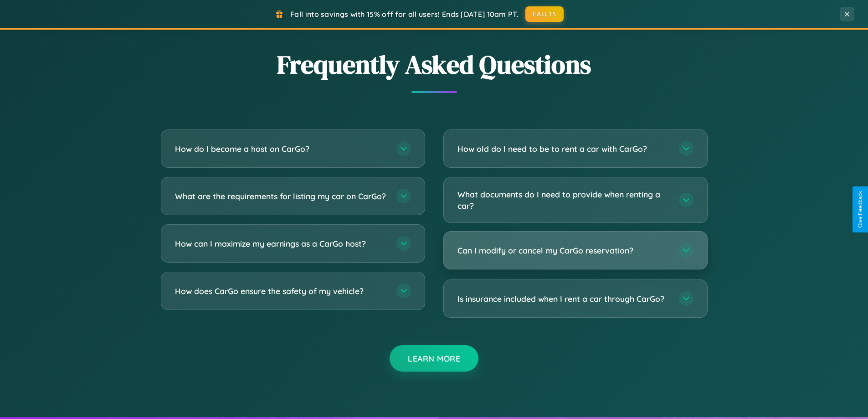 Image resolution: width=868 pixels, height=419 pixels. I want to click on h2: Frequently Asked Questions, so click(434, 64).